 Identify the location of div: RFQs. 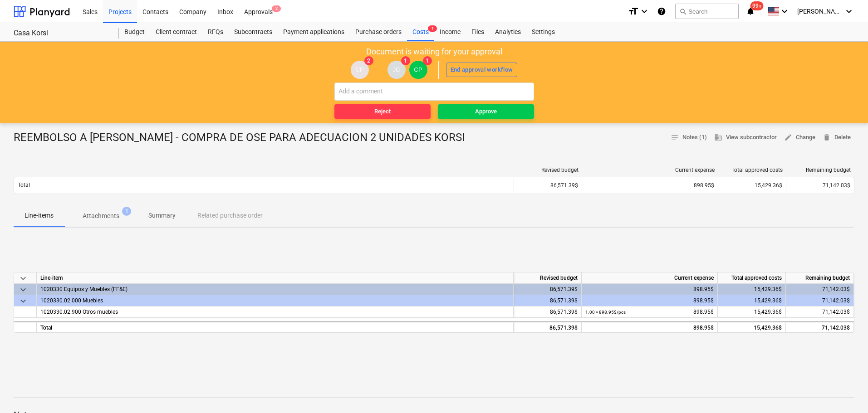
(216, 32).